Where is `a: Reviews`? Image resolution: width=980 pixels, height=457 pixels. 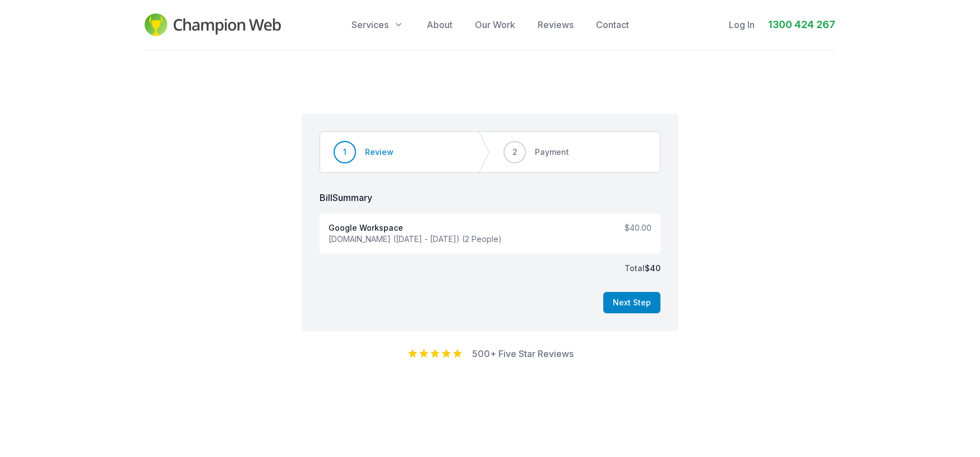 a: Reviews is located at coordinates (556, 25).